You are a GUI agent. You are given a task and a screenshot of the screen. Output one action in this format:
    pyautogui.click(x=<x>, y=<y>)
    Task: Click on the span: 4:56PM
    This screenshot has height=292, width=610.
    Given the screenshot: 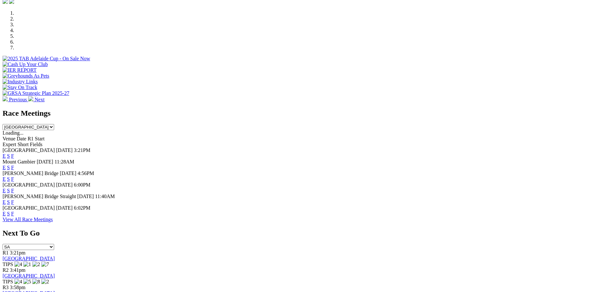 What is the action you would take?
    pyautogui.click(x=86, y=173)
    